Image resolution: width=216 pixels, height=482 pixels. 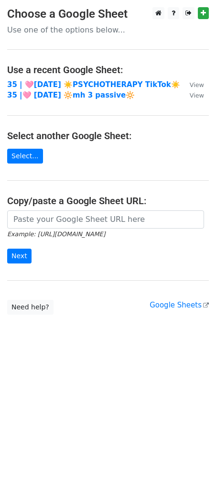 What do you see at coordinates (30, 307) in the screenshot?
I see `a: Need help?` at bounding box center [30, 307].